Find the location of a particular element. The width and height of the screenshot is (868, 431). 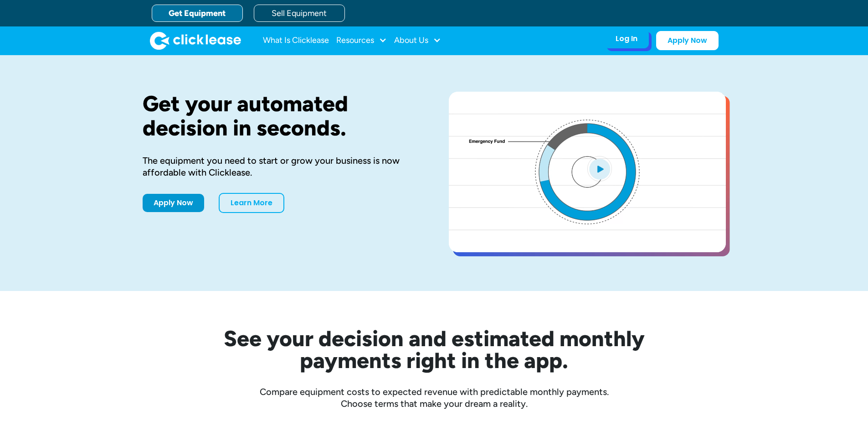

a: Get Equipment is located at coordinates (197, 13).